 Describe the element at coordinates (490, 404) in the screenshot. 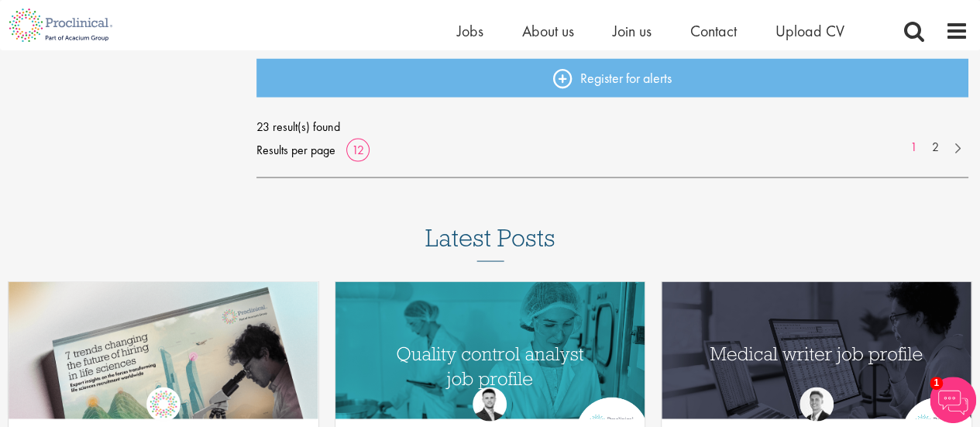

I see `img: Joshua Godden` at that location.